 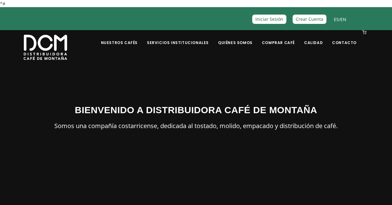 What do you see at coordinates (344, 38) in the screenshot?
I see `a: Contacto` at bounding box center [344, 38].